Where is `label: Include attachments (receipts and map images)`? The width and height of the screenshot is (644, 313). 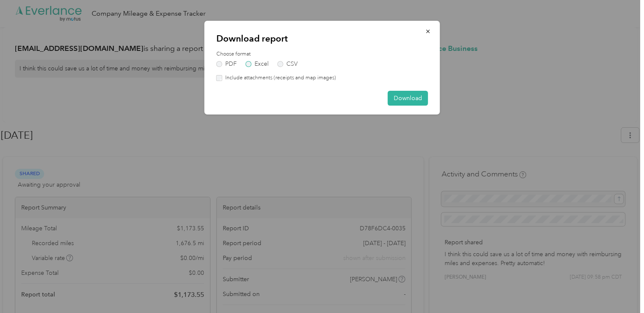
label: Include attachments (receipts and map images) is located at coordinates (279, 78).